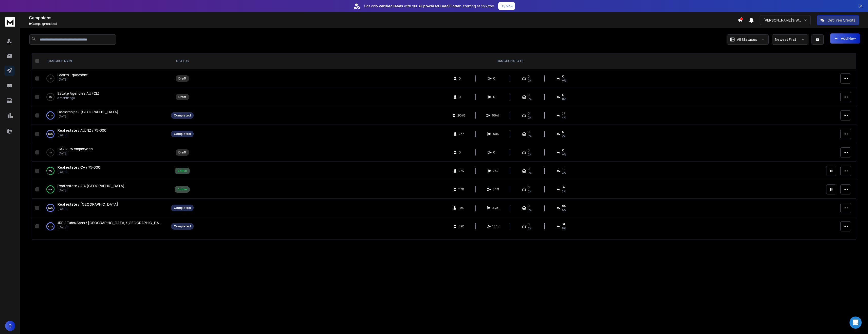  What do you see at coordinates (105, 97) in the screenshot?
I see `td: 0%Estate Agencies AU (CL)a month ago` at bounding box center [105, 97].